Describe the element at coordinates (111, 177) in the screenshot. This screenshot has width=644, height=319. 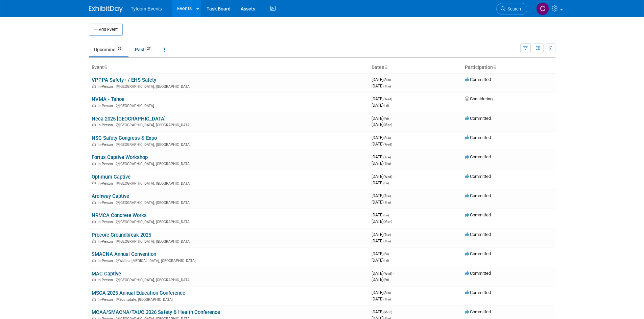
I see `a: Optimum Captive` at that location.